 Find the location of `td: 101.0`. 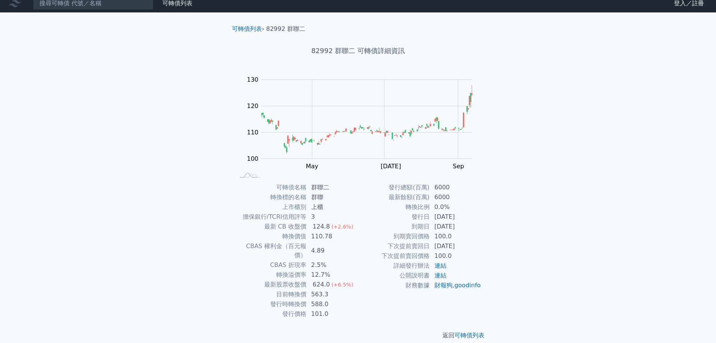

td: 101.0 is located at coordinates (332, 314).